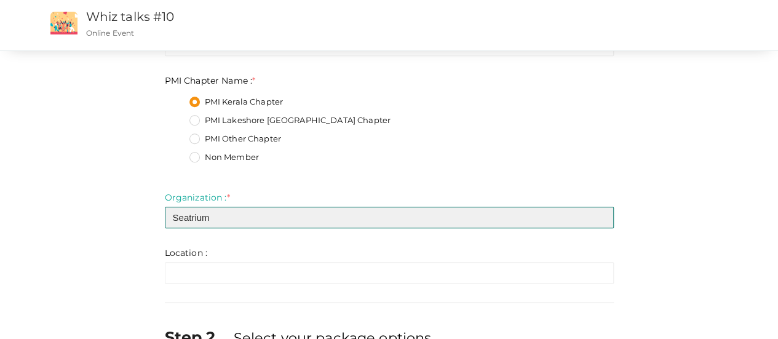 The width and height of the screenshot is (778, 339). Describe the element at coordinates (280, 33) in the screenshot. I see `p: Online Event` at that location.